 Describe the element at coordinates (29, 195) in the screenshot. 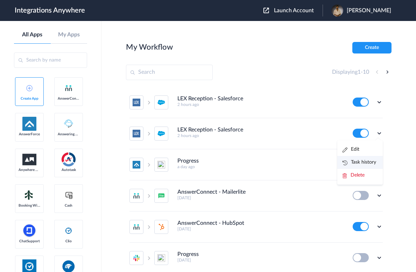

I see `img: Setmore_Logo.svg` at that location.